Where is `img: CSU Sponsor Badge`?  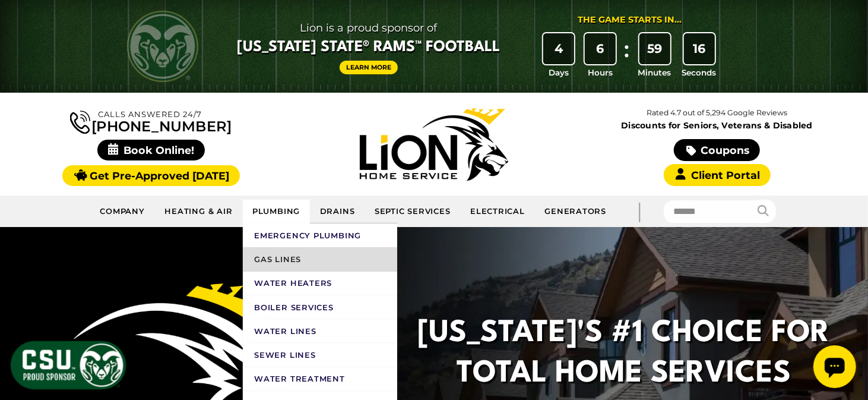
img: CSU Sponsor Badge is located at coordinates (68, 365).